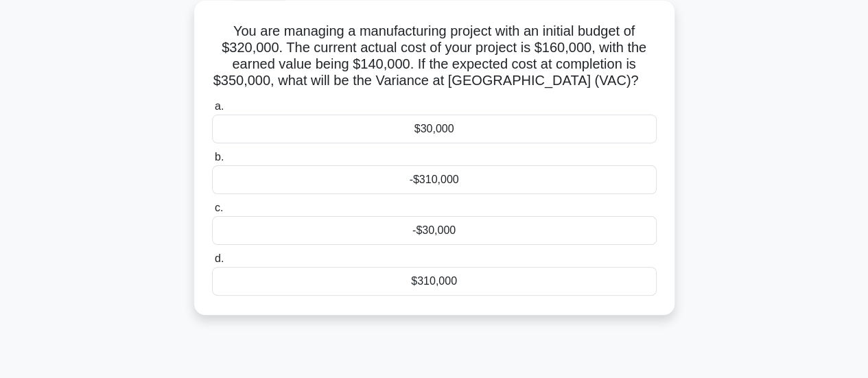  Describe the element at coordinates (435, 180) in the screenshot. I see `div: -$310,000` at that location.